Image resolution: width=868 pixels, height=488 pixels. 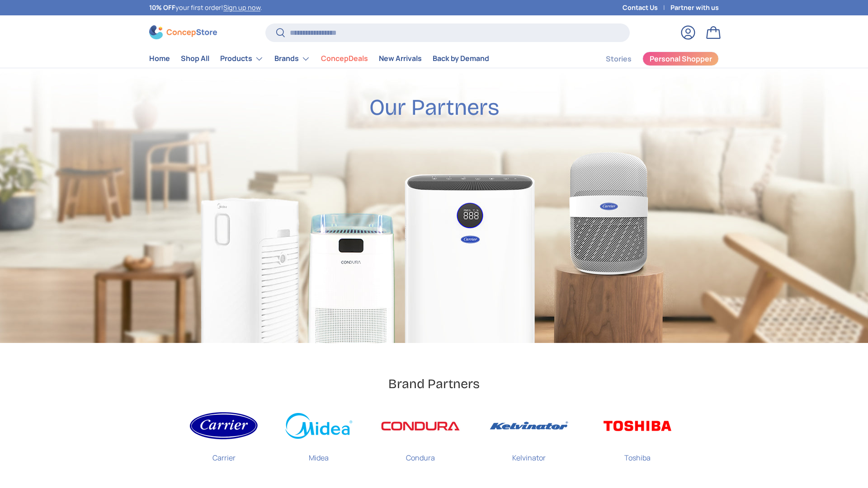 What do you see at coordinates (344, 58) in the screenshot?
I see `a: ConcepDeals` at bounding box center [344, 58].